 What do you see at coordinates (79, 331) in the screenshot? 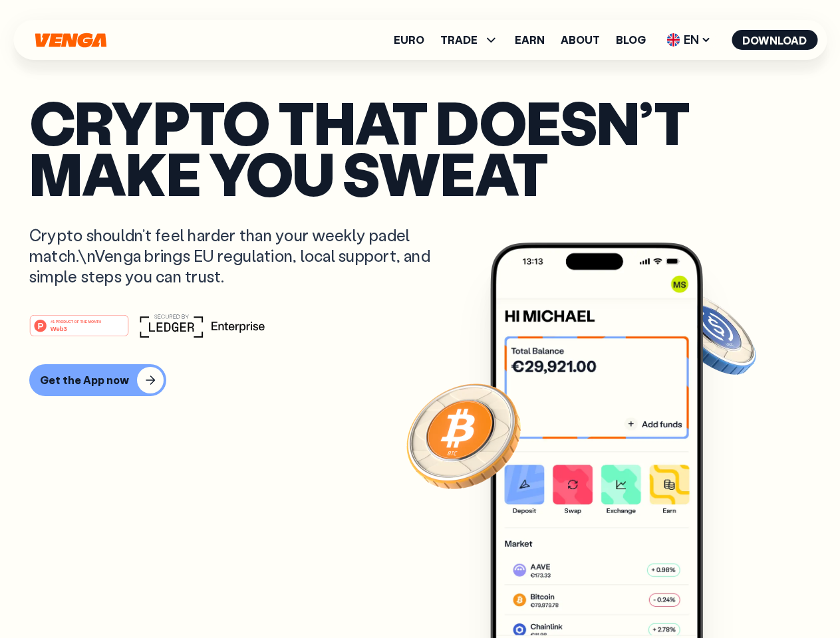
I see `a: #1 PRODUCT OF THE MONTHWeb3` at bounding box center [79, 331].